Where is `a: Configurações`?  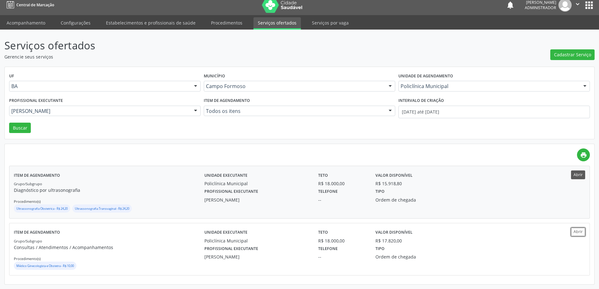
a: Configurações is located at coordinates (75, 23).